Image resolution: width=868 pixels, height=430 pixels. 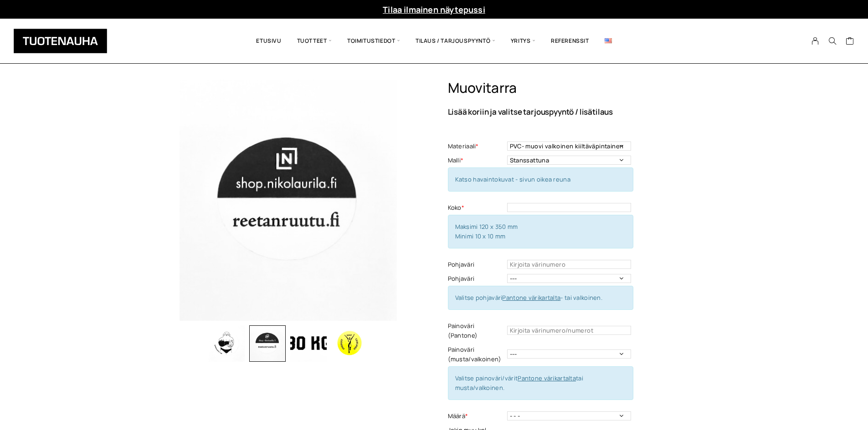 What do you see at coordinates (476, 146) in the screenshot?
I see `label: Materiaali` at bounding box center [476, 146].